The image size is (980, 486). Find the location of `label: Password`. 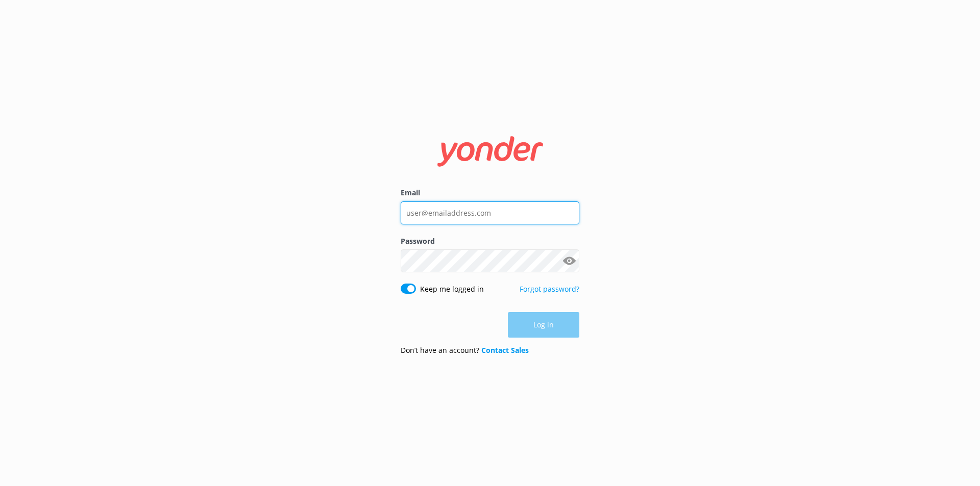

label: Password is located at coordinates (490, 242).